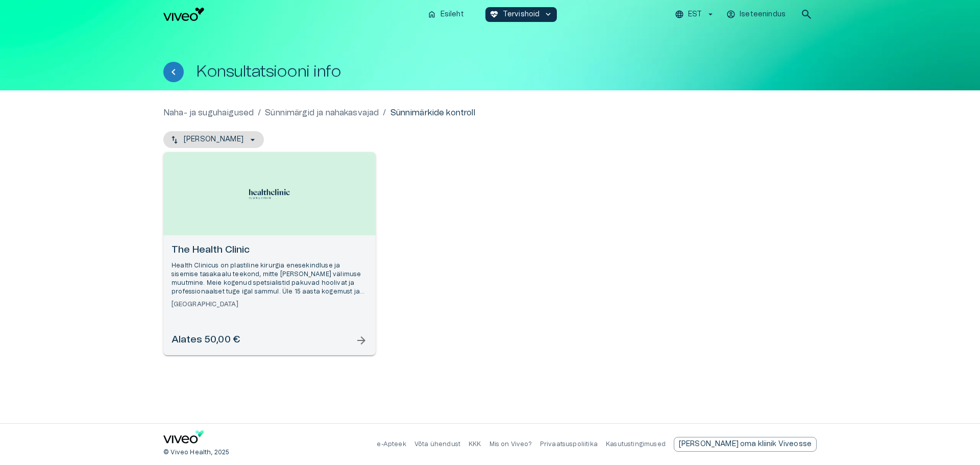  What do you see at coordinates (196, 452) in the screenshot?
I see `p: © Viveo Health, 2025` at bounding box center [196, 452].